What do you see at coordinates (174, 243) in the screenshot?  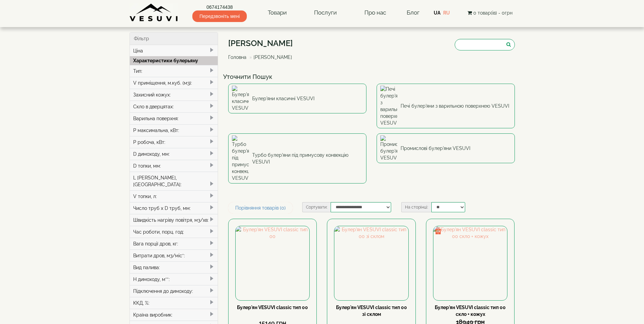 I see `div: Вага порції дров, кг:` at bounding box center [174, 243].